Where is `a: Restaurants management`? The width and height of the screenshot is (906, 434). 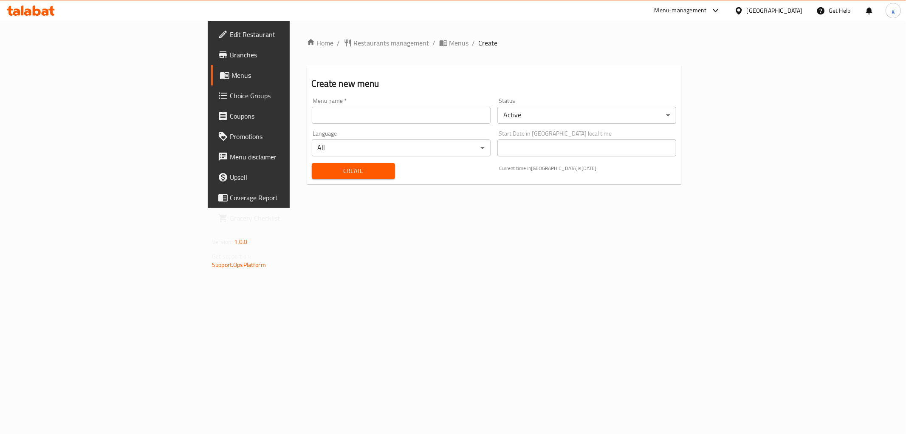
a: Restaurants management is located at coordinates (387, 43).